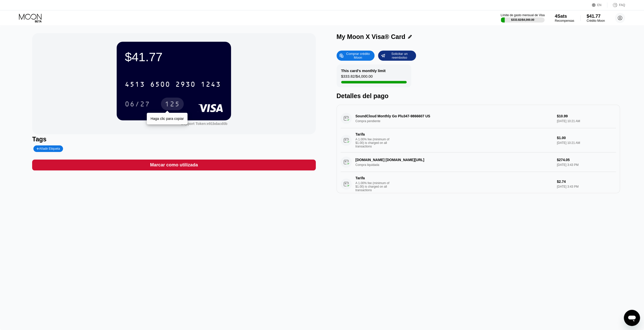  Describe the element at coordinates (204, 124) in the screenshot. I see `div: Support Token:e91bdacd0b` at that location.